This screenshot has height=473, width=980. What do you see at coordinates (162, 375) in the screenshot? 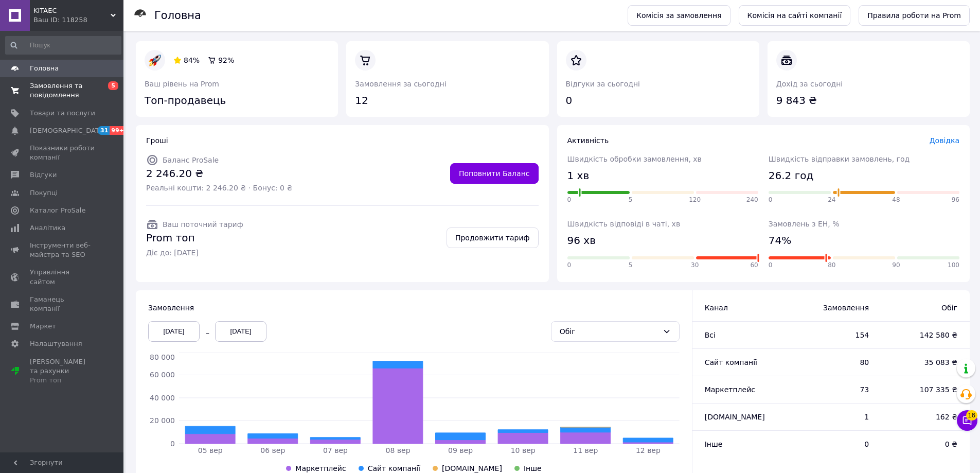
I see `tspan: 60 000` at bounding box center [162, 375].